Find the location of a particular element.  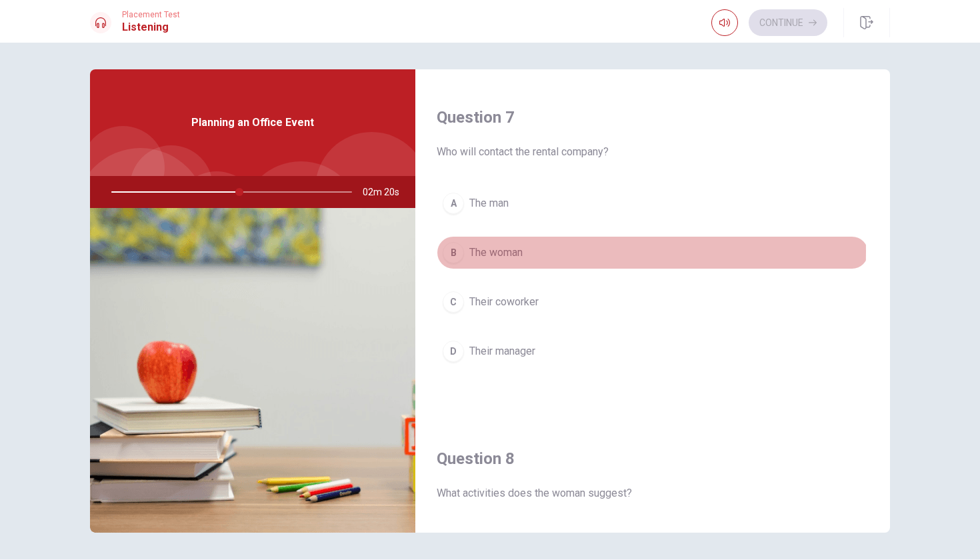

span: 02m 20s is located at coordinates (386, 192).